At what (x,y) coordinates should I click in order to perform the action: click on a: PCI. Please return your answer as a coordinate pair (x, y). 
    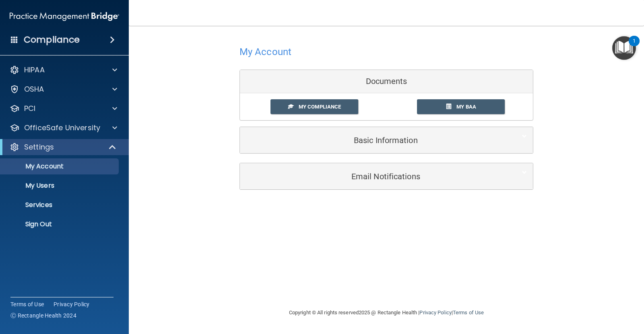
    Looking at the image, I should click on (63, 109).